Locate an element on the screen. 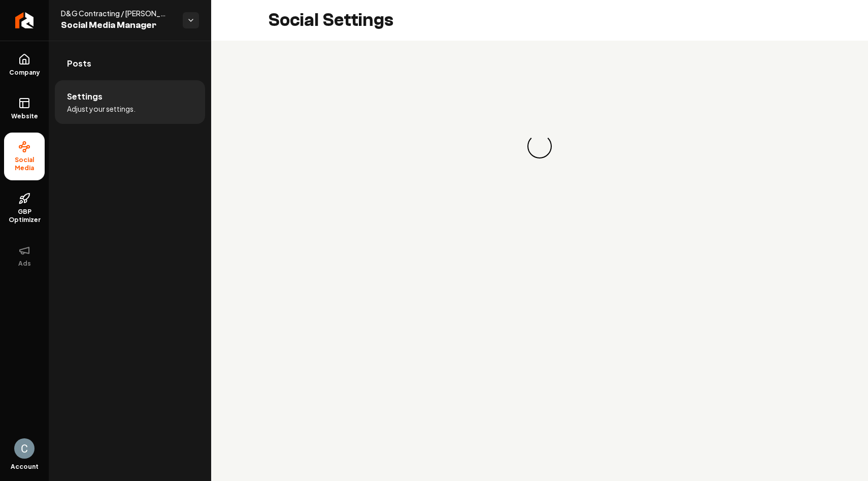 This screenshot has height=481, width=868. img: Rebolt Logo is located at coordinates (24, 20).